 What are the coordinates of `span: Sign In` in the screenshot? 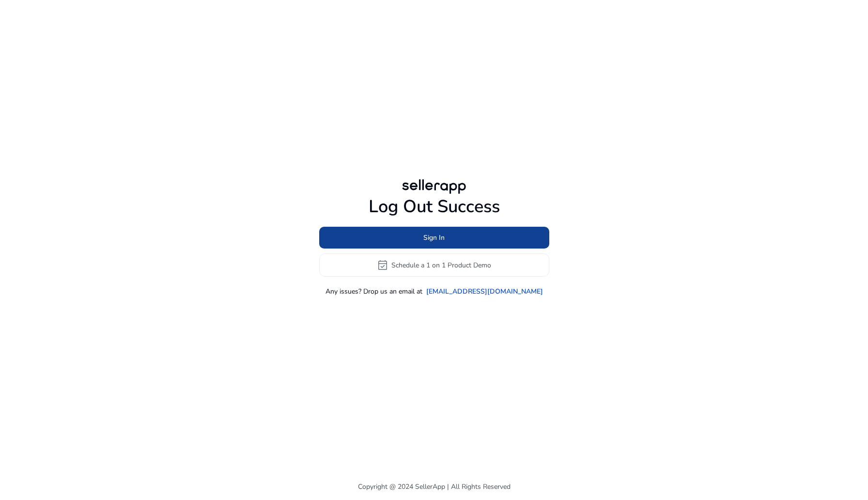 It's located at (434, 237).